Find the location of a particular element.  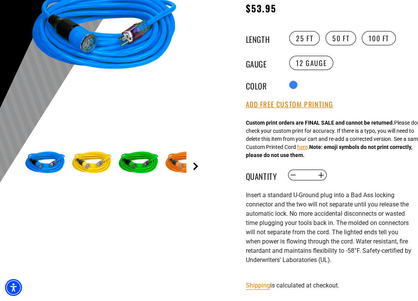

a: Next is located at coordinates (196, 166).